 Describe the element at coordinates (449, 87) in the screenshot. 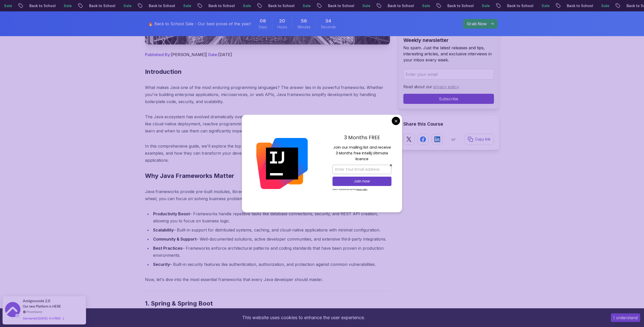

I see `p: Read about our .` at that location.